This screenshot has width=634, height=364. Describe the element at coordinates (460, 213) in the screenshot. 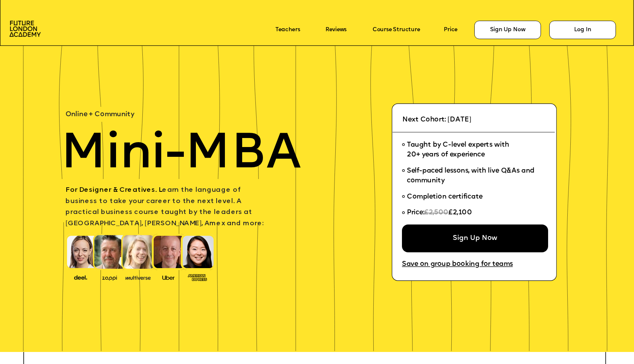

I see `span: £2,100` at that location.